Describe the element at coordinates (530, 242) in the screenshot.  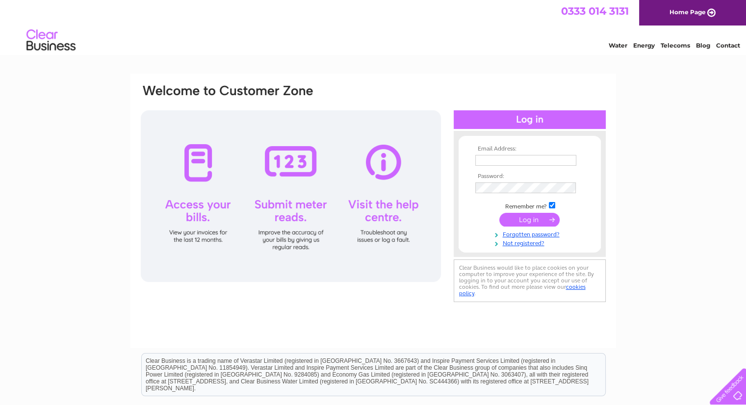
I see `a: Not registered?` at that location.